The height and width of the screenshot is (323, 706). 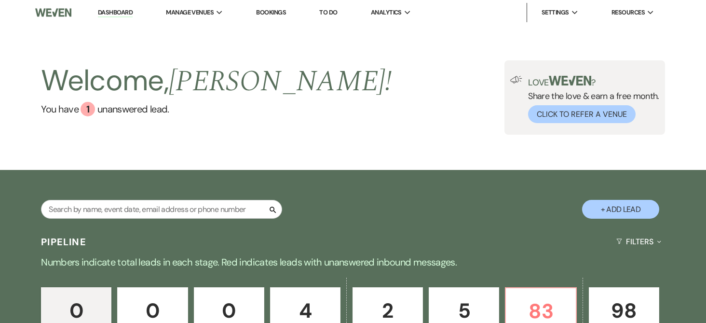 I want to click on button: Click to Refer a Venue, so click(x=582, y=114).